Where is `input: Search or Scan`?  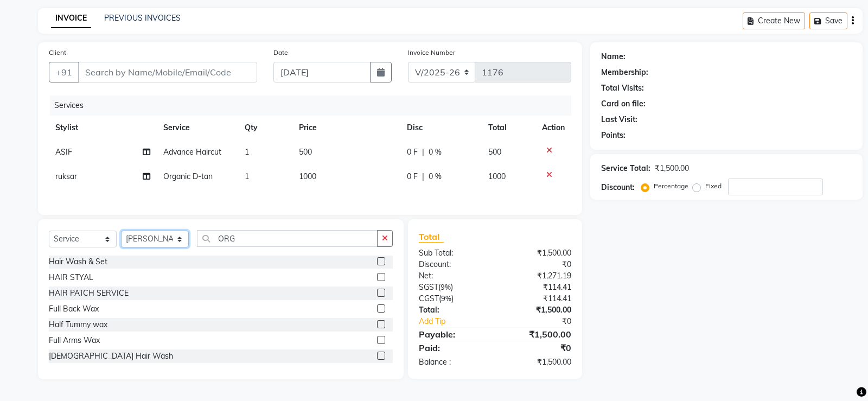 input: Search or Scan is located at coordinates (287, 238).